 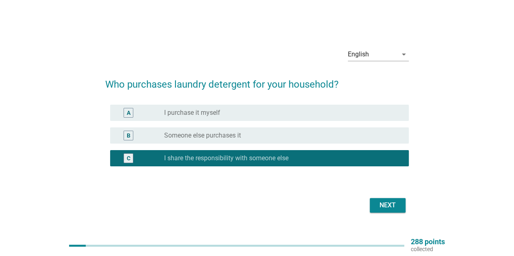 What do you see at coordinates (427, 242) in the screenshot?
I see `p: 288 points` at bounding box center [427, 242].